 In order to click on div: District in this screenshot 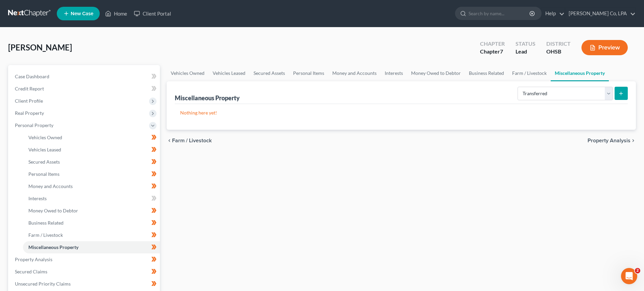, I will do `click(558, 44)`.